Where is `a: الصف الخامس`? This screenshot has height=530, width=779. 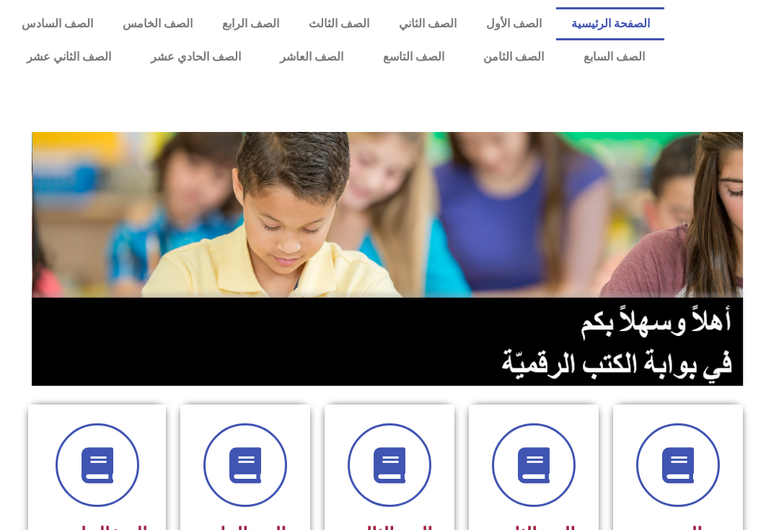
a: الصف الخامس is located at coordinates (158, 24).